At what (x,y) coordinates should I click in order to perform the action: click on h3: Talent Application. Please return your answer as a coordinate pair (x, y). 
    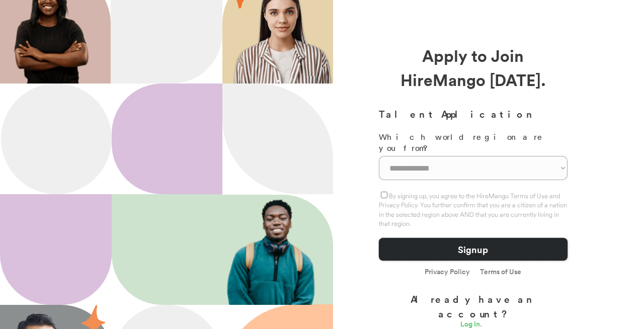
    Looking at the image, I should click on (473, 113).